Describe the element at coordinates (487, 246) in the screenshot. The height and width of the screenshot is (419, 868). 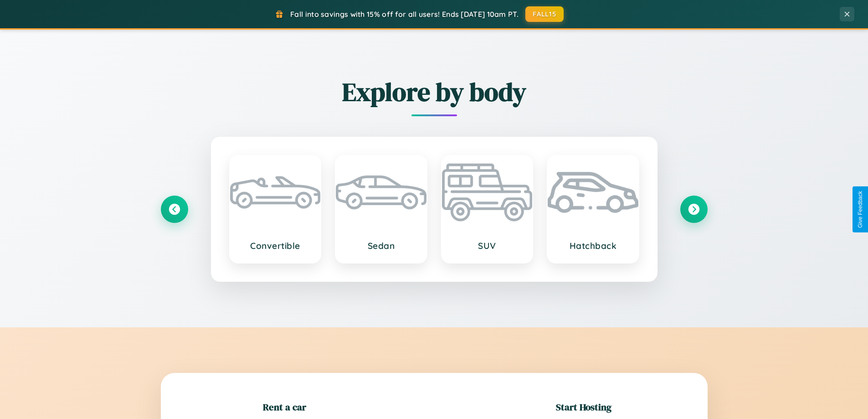
I see `h3: SUV` at that location.